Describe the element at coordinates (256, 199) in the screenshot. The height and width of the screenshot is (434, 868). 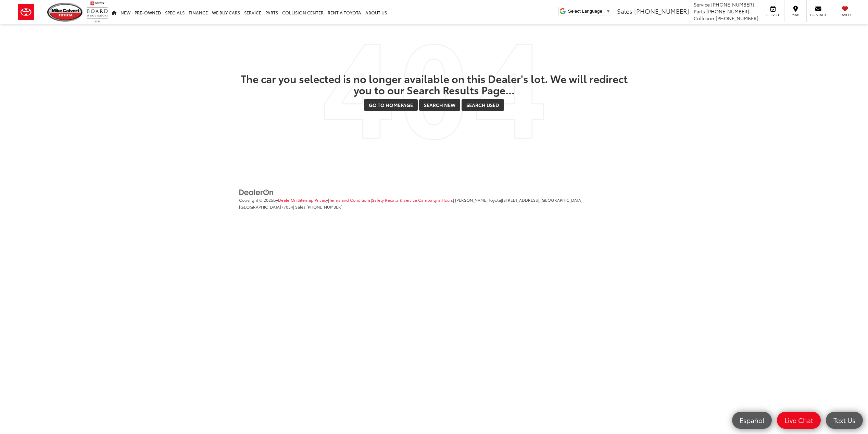
I see `span: Copyright © 2025` at that location.